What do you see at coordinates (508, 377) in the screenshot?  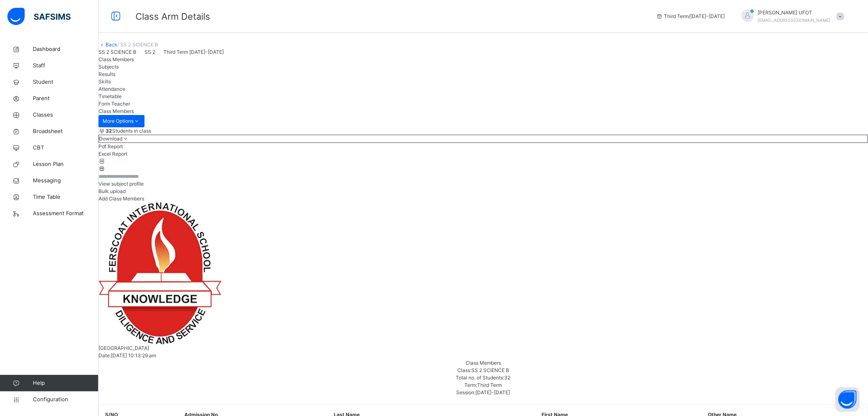 I see `span: 32` at bounding box center [508, 377].